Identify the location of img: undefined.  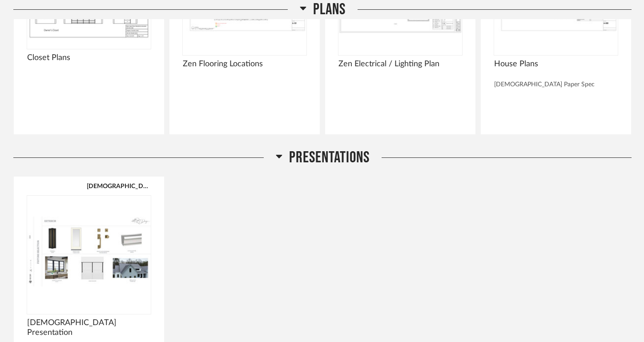
(89, 251).